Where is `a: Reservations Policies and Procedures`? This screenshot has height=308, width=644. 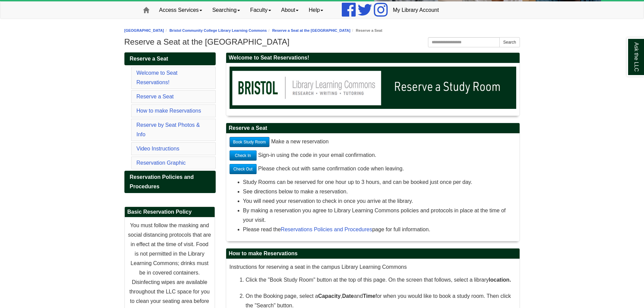 a: Reservations Policies and Procedures is located at coordinates (327, 229).